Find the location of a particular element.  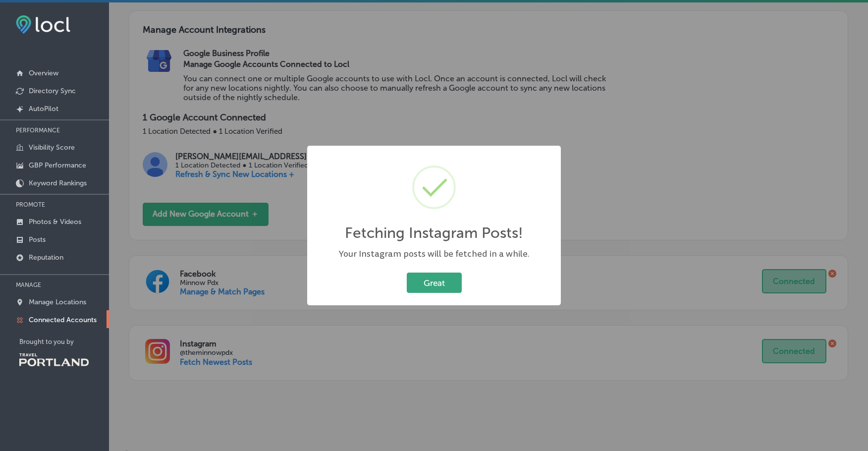

p: Brought to you by is located at coordinates (64, 342).